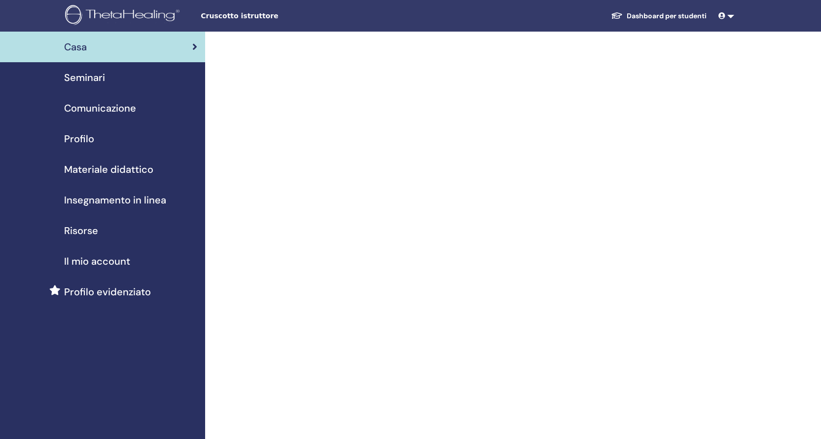 The height and width of the screenshot is (439, 821). I want to click on img: graduation-cap-white.svg, so click(617, 15).